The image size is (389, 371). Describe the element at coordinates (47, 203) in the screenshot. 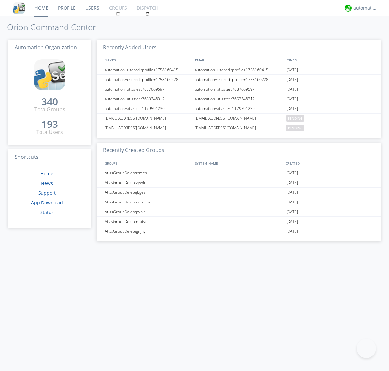

I see `a: App Download` at that location.